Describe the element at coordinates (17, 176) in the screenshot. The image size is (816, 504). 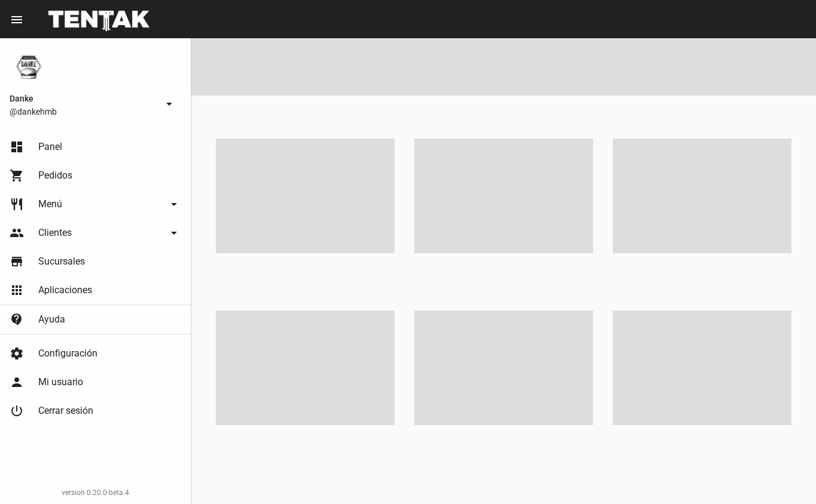
I see `mat-icon: shopping_cart` at that location.